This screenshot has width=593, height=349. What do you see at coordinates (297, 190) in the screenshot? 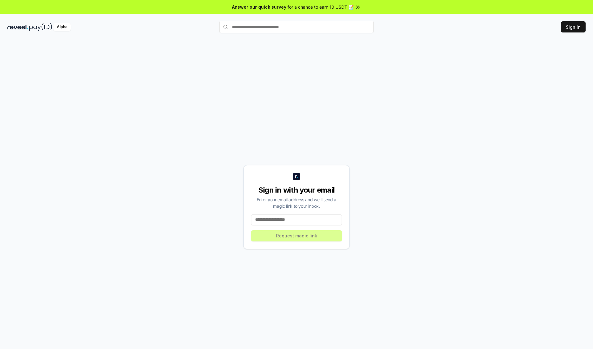
I see `div: Sign in with your email` at bounding box center [297, 190].